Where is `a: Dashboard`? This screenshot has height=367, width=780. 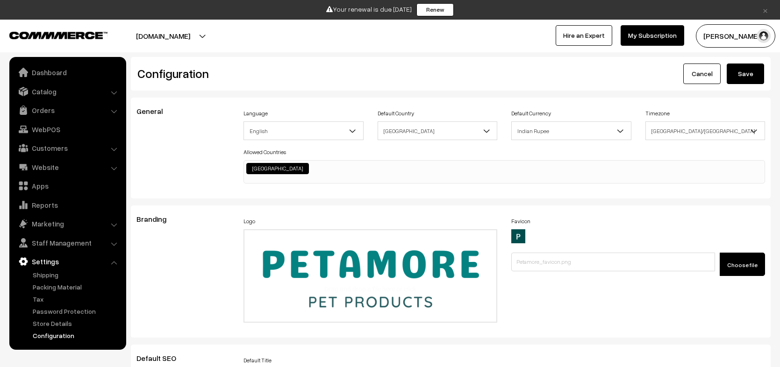 a: Dashboard is located at coordinates (67, 72).